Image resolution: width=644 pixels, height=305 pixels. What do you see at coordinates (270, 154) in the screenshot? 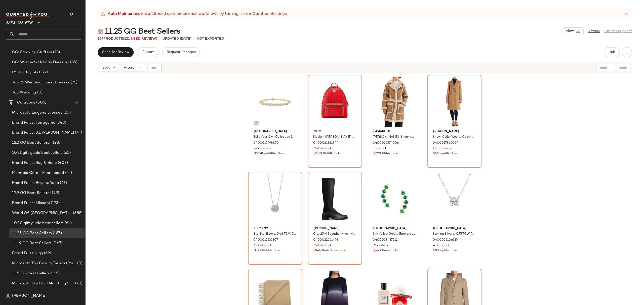
I see `span: $12.38K` at bounding box center [270, 154].